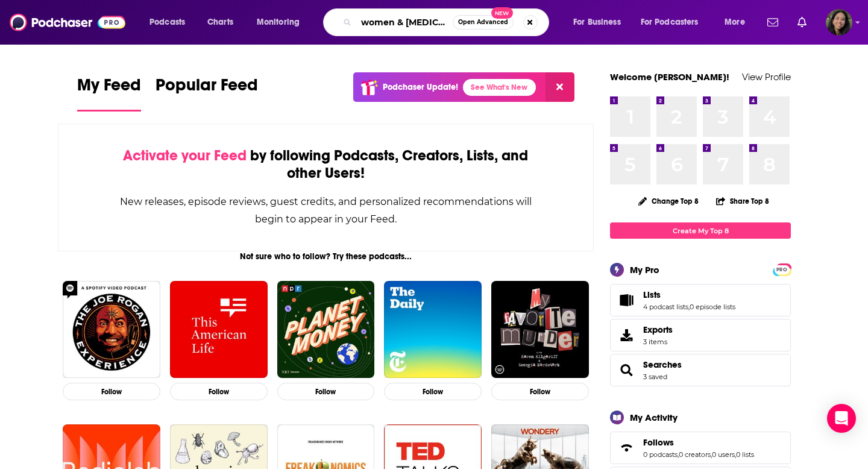 This screenshot has height=469, width=868. What do you see at coordinates (700, 230) in the screenshot?
I see `a: Create My Top 8` at bounding box center [700, 230].